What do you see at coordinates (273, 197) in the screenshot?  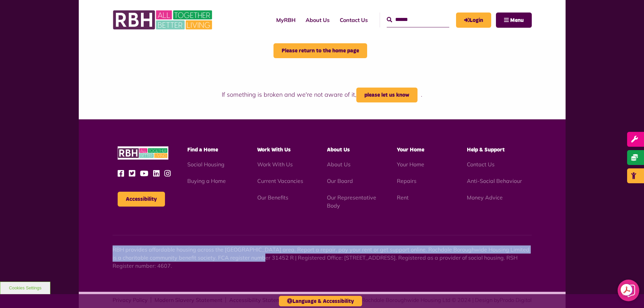 I see `a: Our Benefits` at bounding box center [273, 197].